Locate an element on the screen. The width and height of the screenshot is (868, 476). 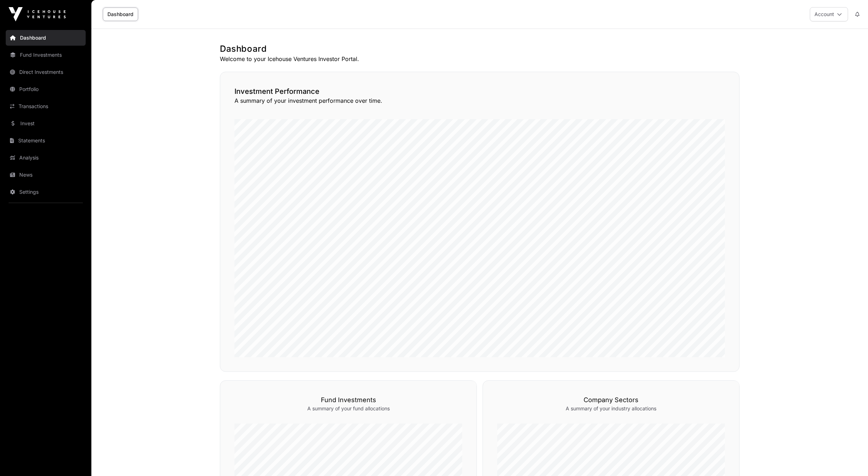
a: Settings is located at coordinates (46, 192).